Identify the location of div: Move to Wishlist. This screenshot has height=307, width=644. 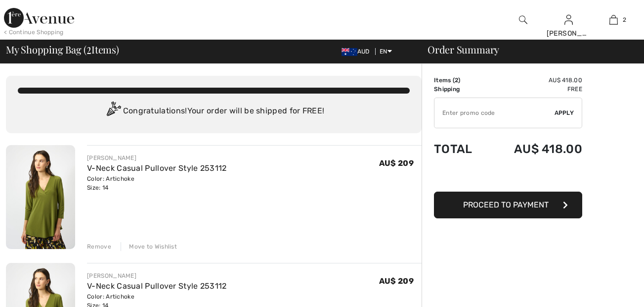
(149, 247).